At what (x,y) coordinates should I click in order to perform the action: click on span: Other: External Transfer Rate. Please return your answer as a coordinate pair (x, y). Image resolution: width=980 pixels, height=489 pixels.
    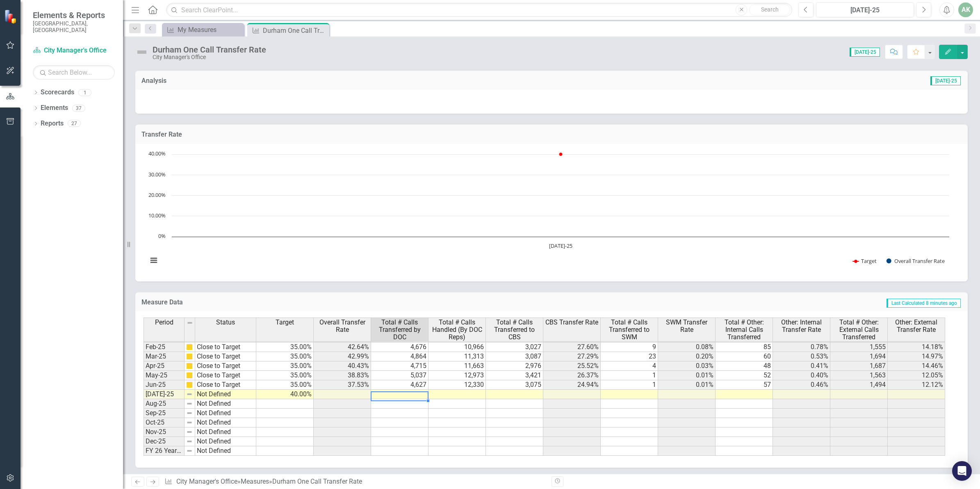
    Looking at the image, I should click on (916, 325).